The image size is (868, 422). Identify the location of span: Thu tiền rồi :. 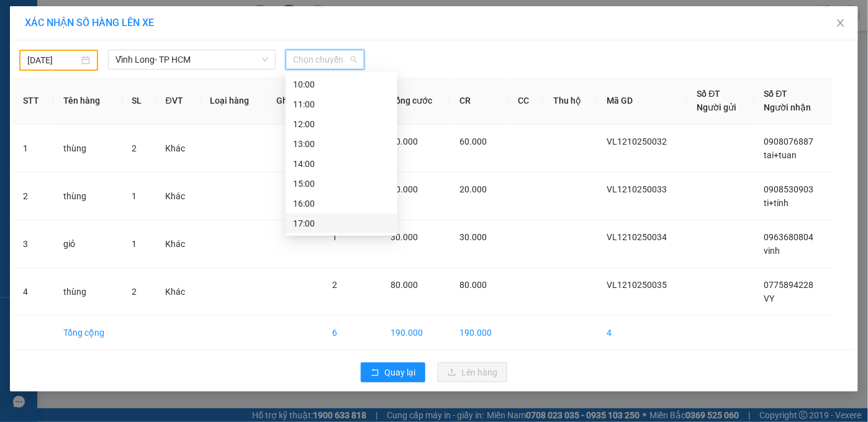
(38, 72).